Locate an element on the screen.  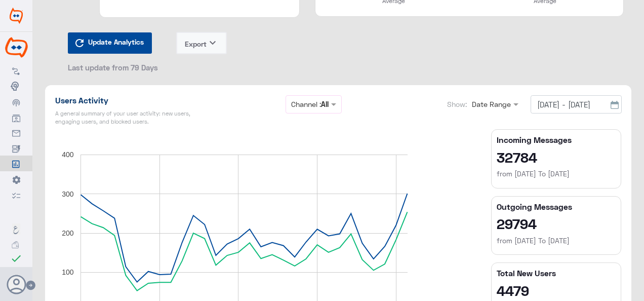
h5: Incoming Messages is located at coordinates (556, 140).